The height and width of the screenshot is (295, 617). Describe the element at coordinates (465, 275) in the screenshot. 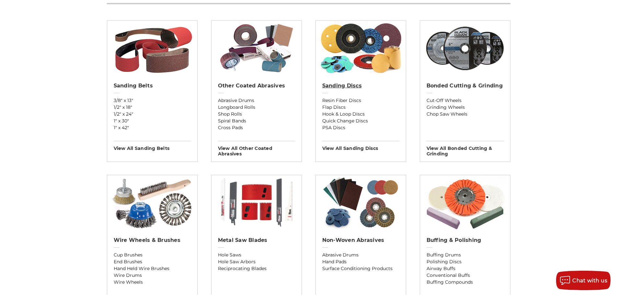

I see `a: Conventional Buffs` at that location.